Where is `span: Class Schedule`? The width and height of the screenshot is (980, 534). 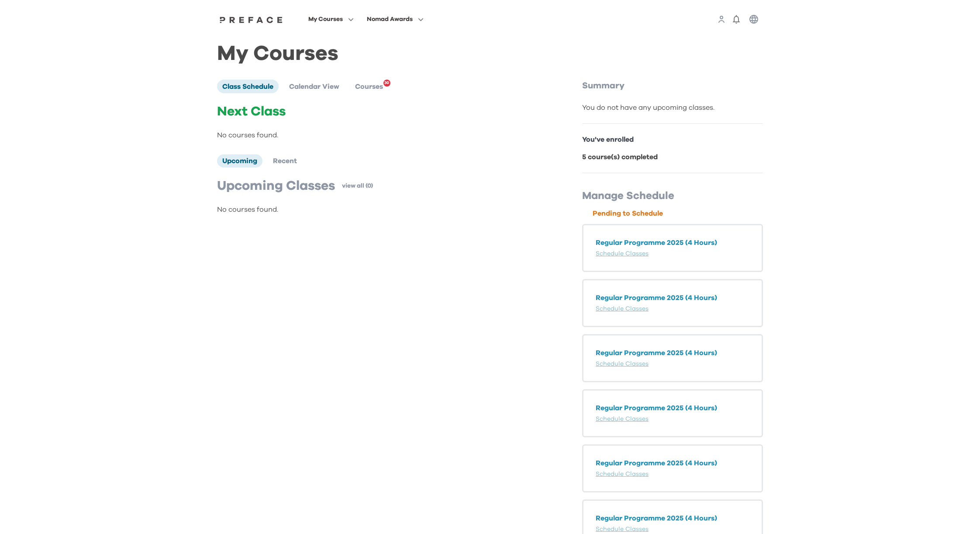
span: Class Schedule is located at coordinates (247, 87).